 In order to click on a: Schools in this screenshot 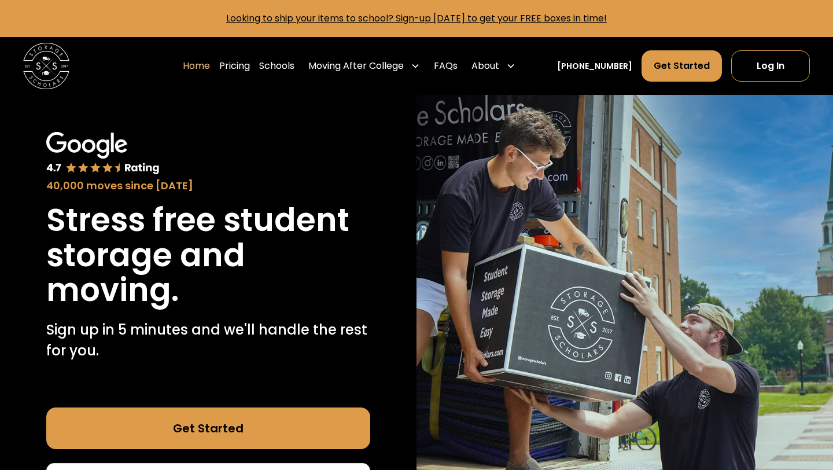, I will do `click(276, 66)`.